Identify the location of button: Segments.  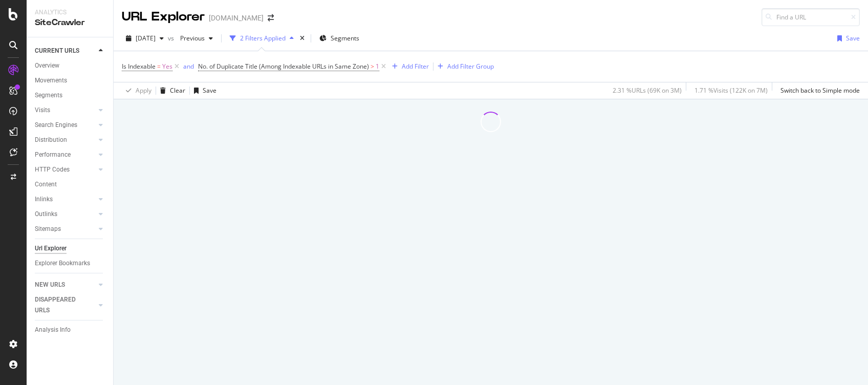
(339, 38).